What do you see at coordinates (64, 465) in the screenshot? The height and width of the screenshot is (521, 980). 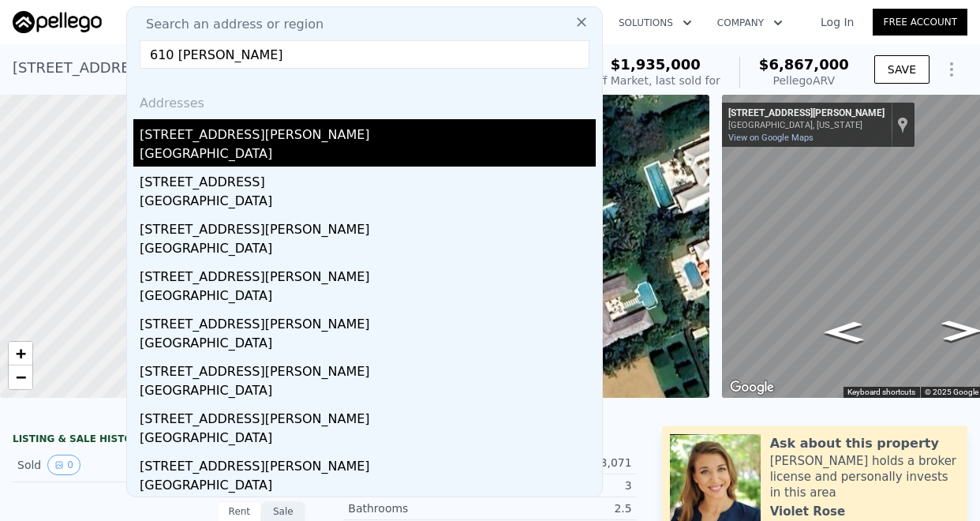 I see `button: View historical data` at bounding box center [64, 465].